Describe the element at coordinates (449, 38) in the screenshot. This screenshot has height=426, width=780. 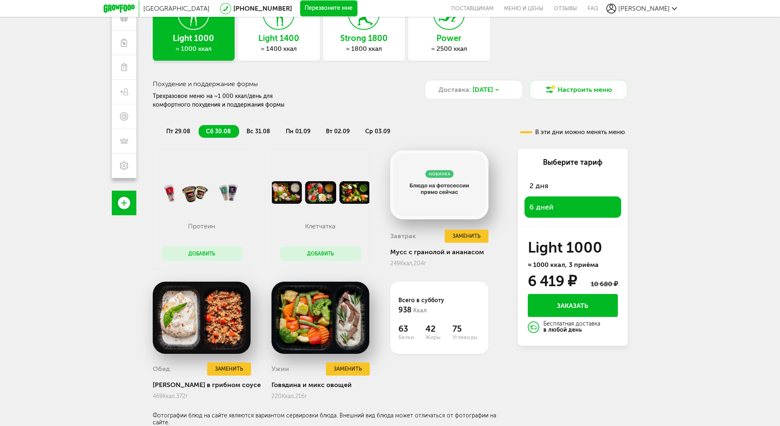
I see `h3: Power` at that location.